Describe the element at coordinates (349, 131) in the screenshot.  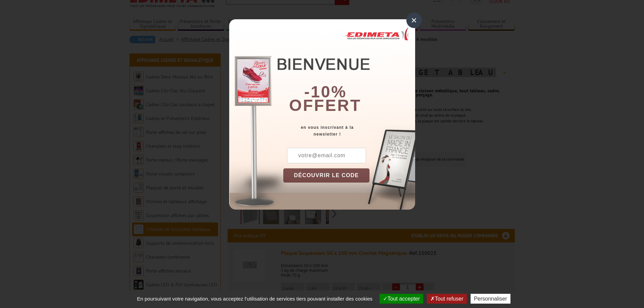
I see `div: en vous inscrivant à la newsletter !` at that location.